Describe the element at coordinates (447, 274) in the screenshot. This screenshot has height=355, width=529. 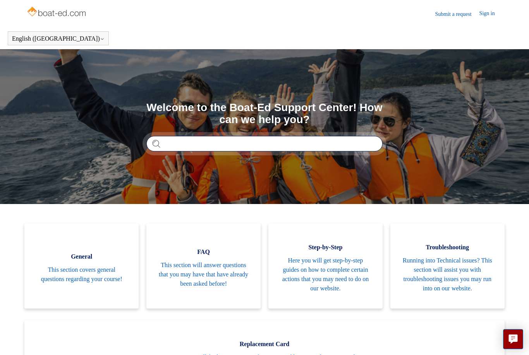
I see `span: Running into Technical issues? This section will assist you with troubleshooting issues you may r...` at that location.